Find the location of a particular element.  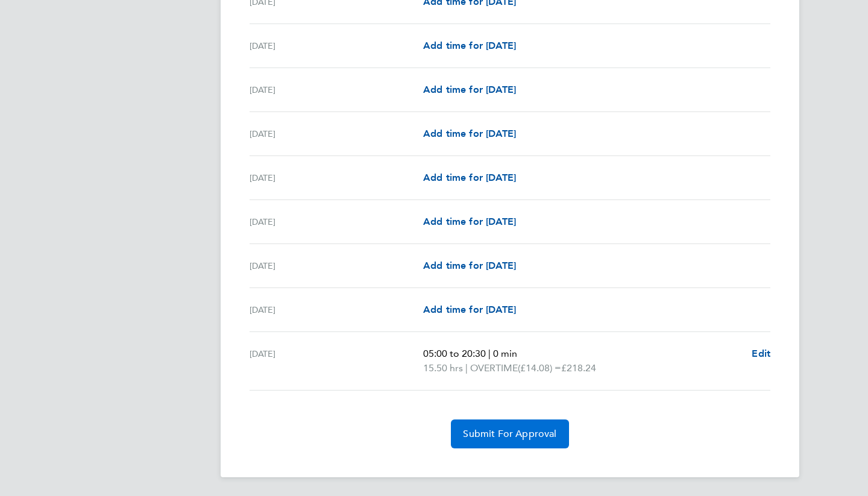

button: Submit For Approval is located at coordinates (509, 434).